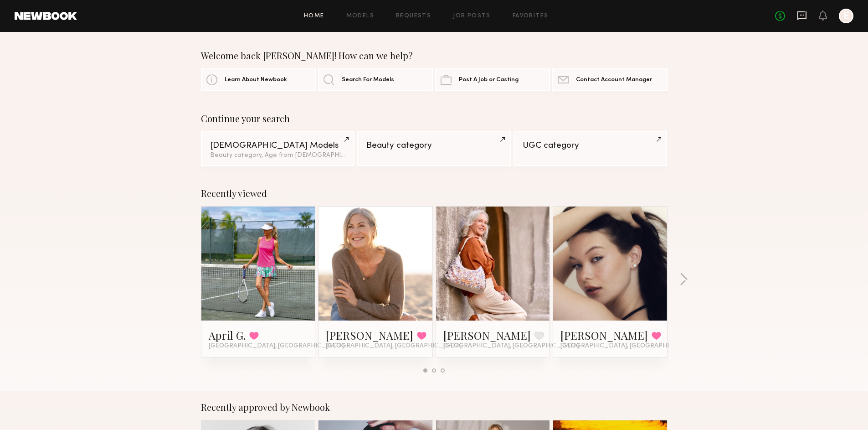 This screenshot has width=868, height=430. I want to click on a: Search For Models, so click(375, 80).